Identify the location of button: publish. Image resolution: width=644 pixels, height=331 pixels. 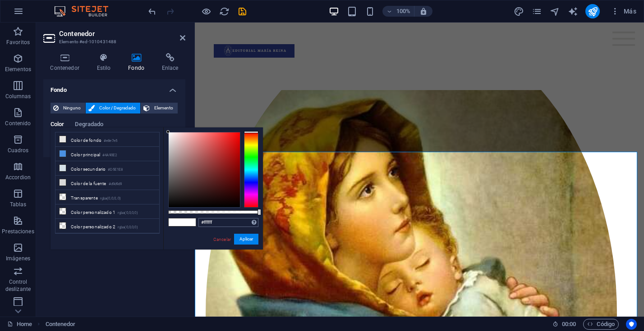
(592, 11).